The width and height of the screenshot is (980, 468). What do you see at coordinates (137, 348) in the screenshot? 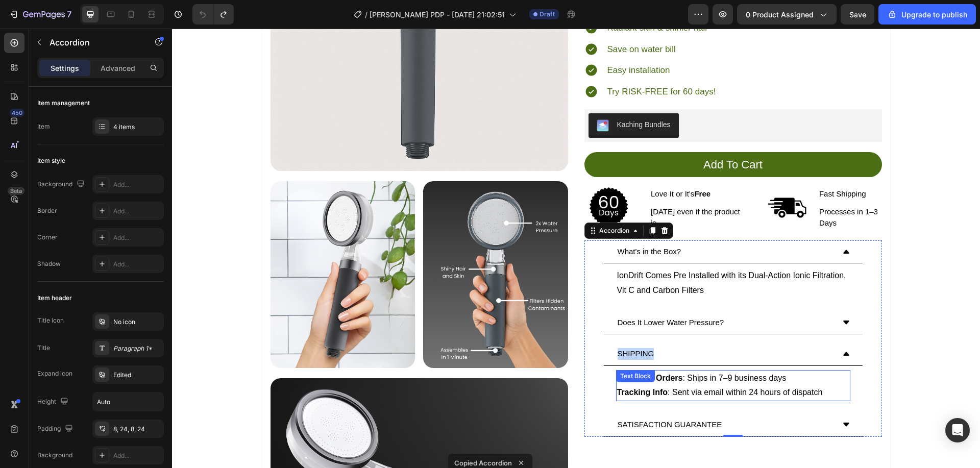
I see `div: Paragraph 1*` at bounding box center [137, 348].